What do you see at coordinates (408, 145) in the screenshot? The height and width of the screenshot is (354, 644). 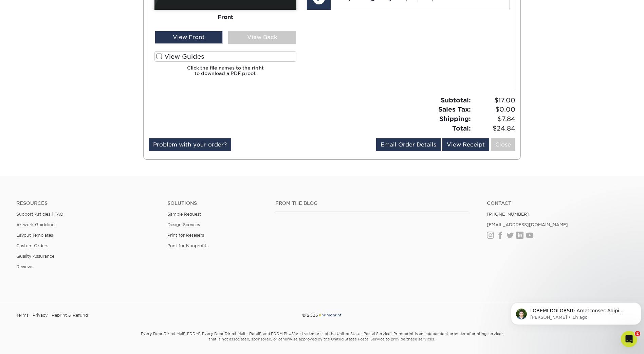 I see `a: Email Order Details` at bounding box center [408, 145].